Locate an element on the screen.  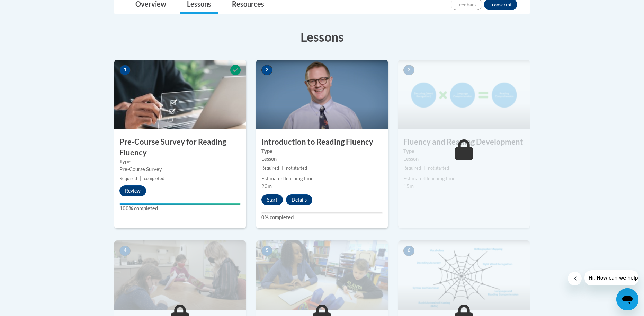
span: 4 is located at coordinates (125, 251).